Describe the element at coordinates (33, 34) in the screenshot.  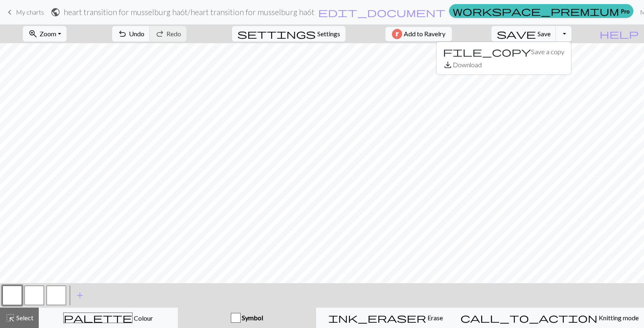
I see `span: zoom_in` at that location.